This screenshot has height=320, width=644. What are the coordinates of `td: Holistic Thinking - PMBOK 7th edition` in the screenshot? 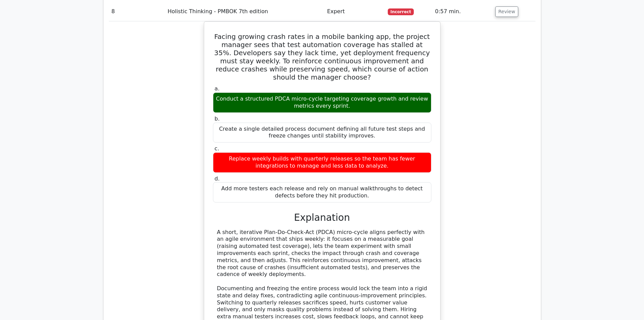 It's located at (245, 11).